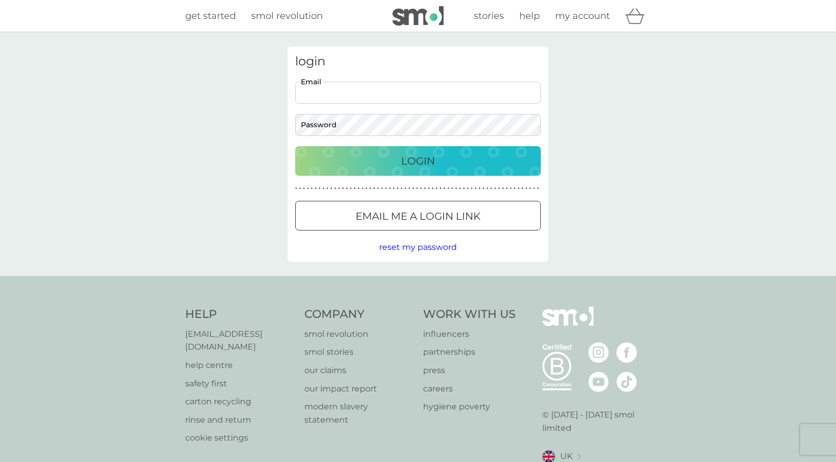  Describe the element at coordinates (568, 324) in the screenshot. I see `img: smol` at that location.